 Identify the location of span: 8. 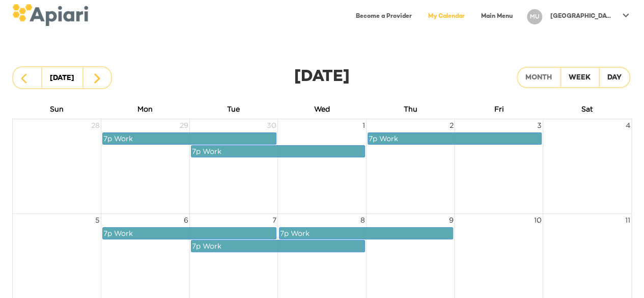
(363, 220).